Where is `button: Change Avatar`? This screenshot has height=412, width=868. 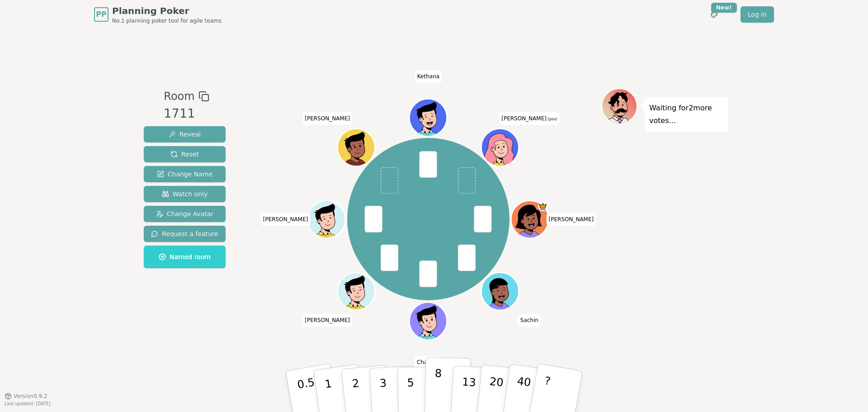
button: Change Avatar is located at coordinates (185, 214).